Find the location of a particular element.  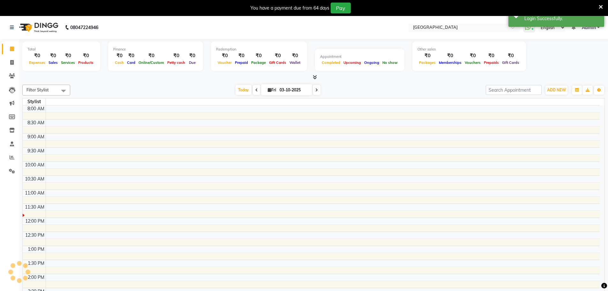

span: Memberships is located at coordinates (450, 63).